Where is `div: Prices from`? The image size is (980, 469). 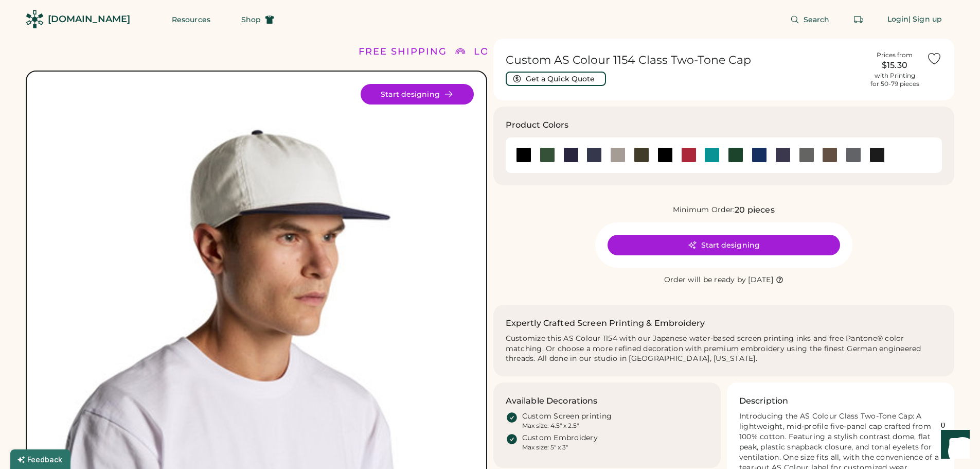
div: Prices from is located at coordinates (895, 55).